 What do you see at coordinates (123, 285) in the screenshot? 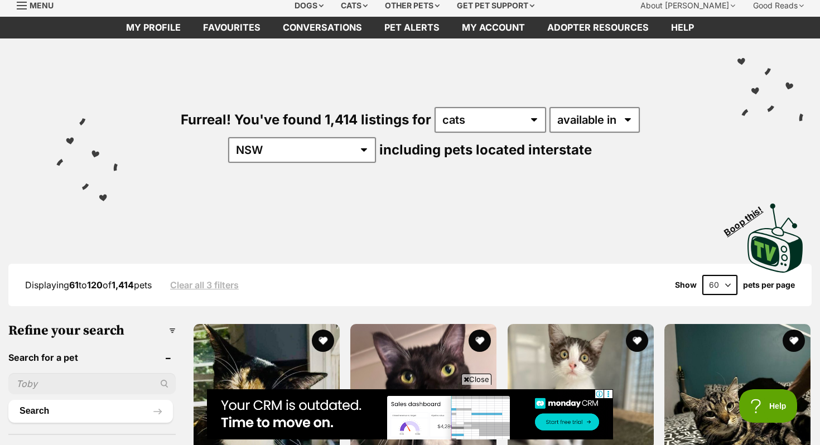
I see `strong: 1,414` at bounding box center [123, 285].